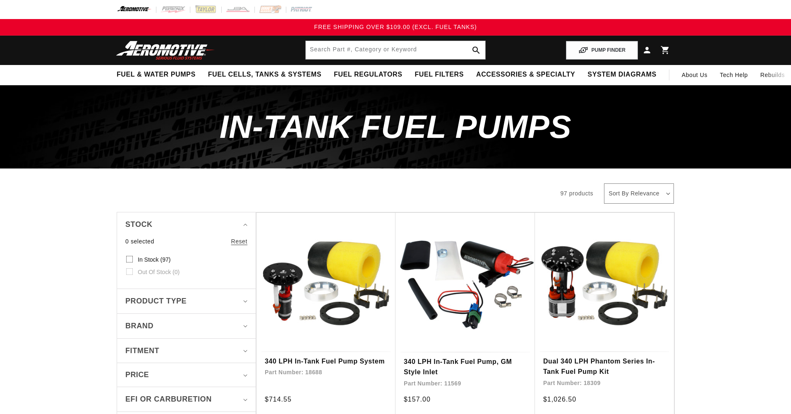  I want to click on a: About Us, so click(694, 75).